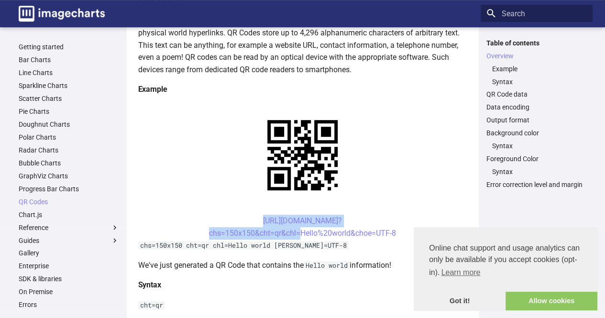 The width and height of the screenshot is (605, 318). Describe the element at coordinates (537, 107) in the screenshot. I see `a: Data encoding` at that location.